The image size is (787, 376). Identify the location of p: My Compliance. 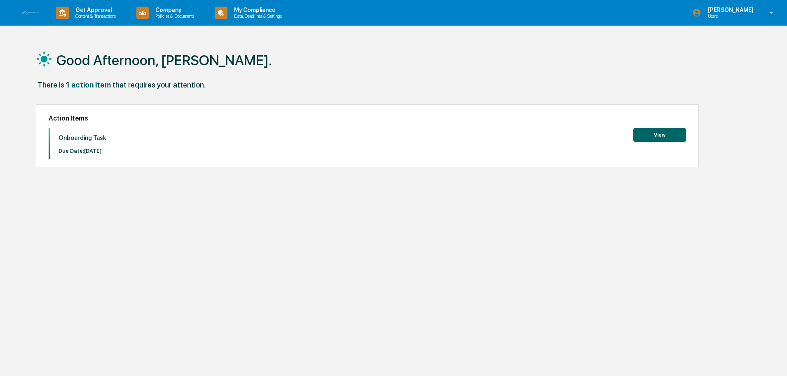
(257, 10).